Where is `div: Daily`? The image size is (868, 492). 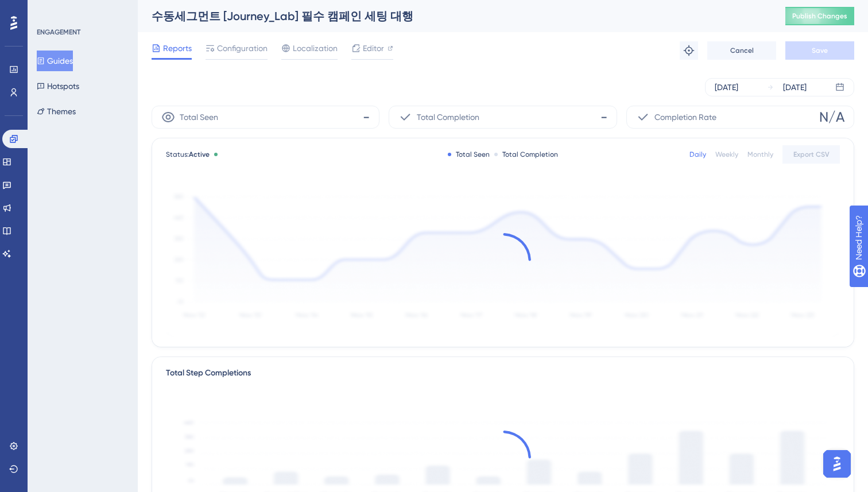
div: Daily is located at coordinates (698, 155).